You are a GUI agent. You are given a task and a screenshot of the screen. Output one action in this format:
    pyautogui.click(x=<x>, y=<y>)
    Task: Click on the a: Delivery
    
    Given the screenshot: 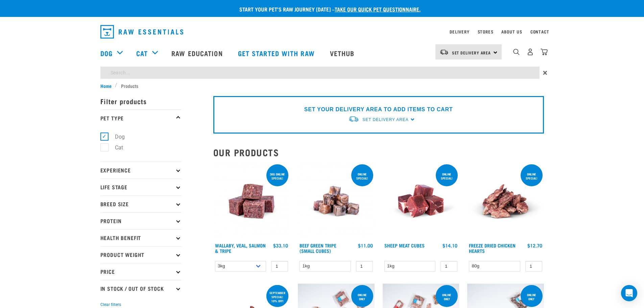 What is the action you would take?
    pyautogui.click(x=459, y=31)
    